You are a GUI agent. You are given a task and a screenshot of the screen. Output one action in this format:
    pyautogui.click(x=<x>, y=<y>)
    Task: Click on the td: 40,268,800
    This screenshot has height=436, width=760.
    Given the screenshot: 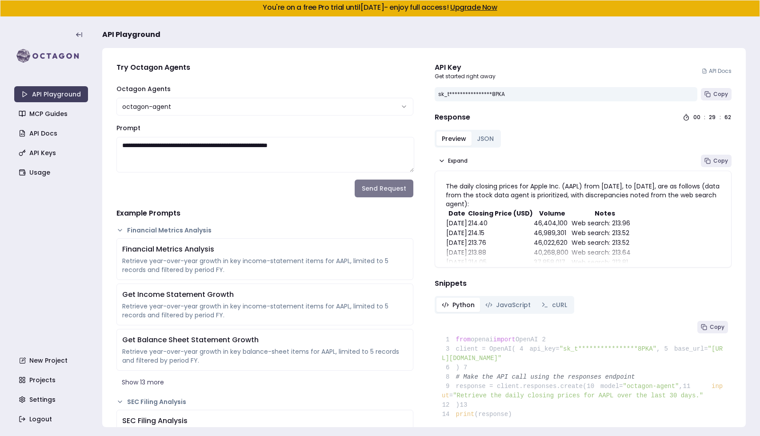 What is the action you would take?
    pyautogui.click(x=552, y=252)
    